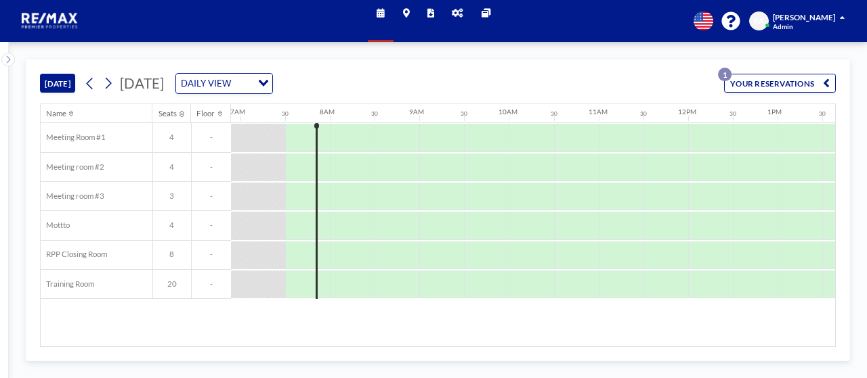 The width and height of the screenshot is (867, 378). I want to click on div: Floor, so click(205, 114).